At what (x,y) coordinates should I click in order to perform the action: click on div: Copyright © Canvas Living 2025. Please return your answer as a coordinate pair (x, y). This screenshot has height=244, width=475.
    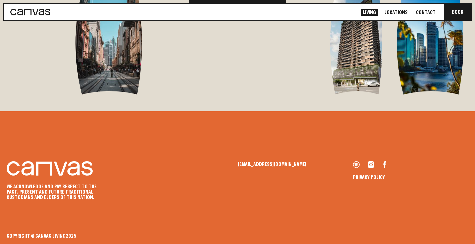
    Looking at the image, I should click on (237, 235).